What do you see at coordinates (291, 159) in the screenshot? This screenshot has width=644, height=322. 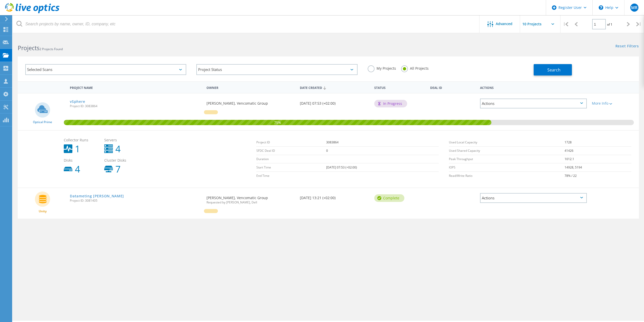 I see `td: Duration` at bounding box center [291, 159].